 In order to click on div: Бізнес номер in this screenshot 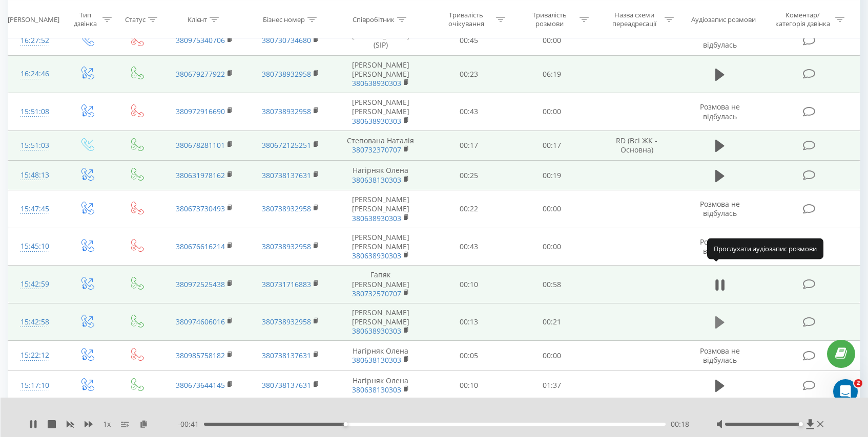, I will do `click(284, 19)`.